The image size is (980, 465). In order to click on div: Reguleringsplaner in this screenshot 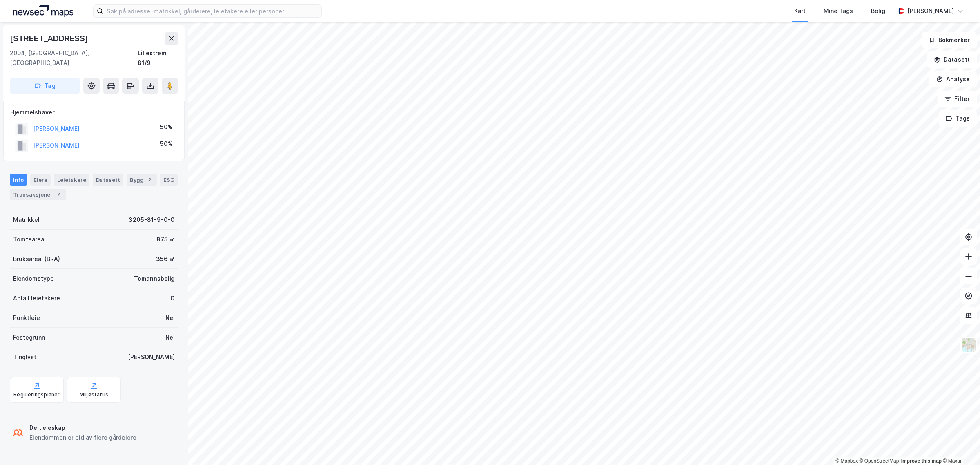, I will do `click(36, 394)`.